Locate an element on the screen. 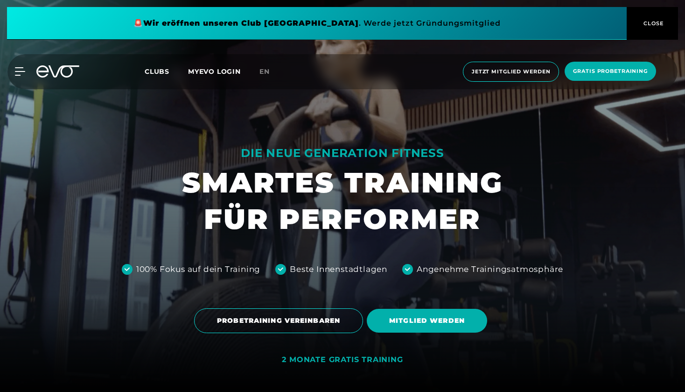  a: Clubs is located at coordinates (166, 71).